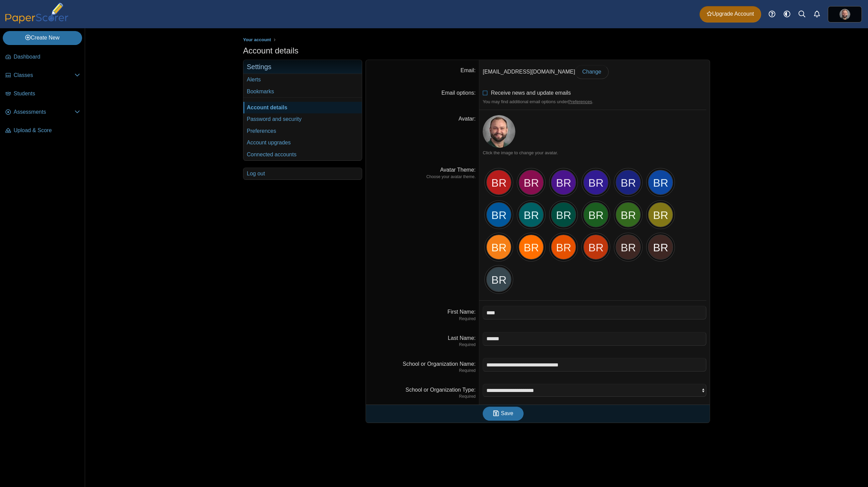 The width and height of the screenshot is (868, 487). What do you see at coordinates (591, 72) in the screenshot?
I see `span: Change` at bounding box center [591, 72].